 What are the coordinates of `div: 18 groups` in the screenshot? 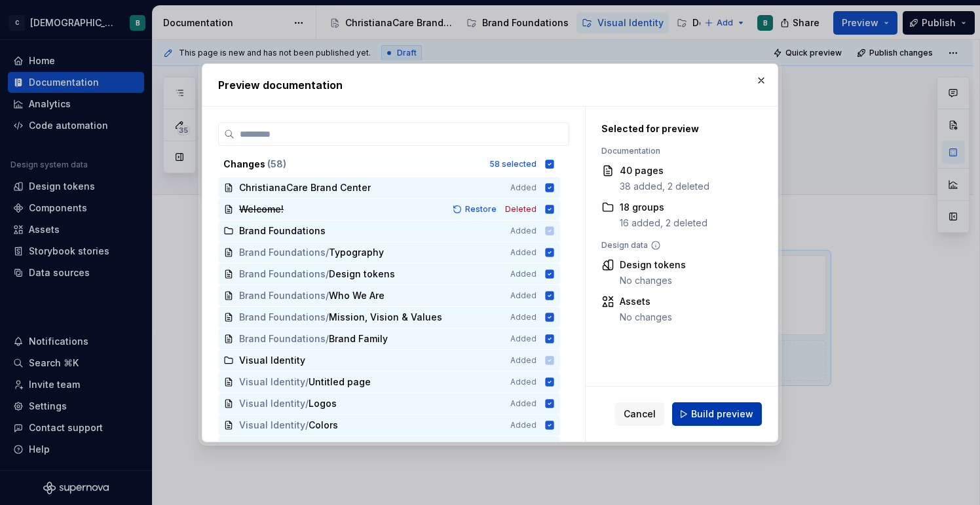 It's located at (663, 207).